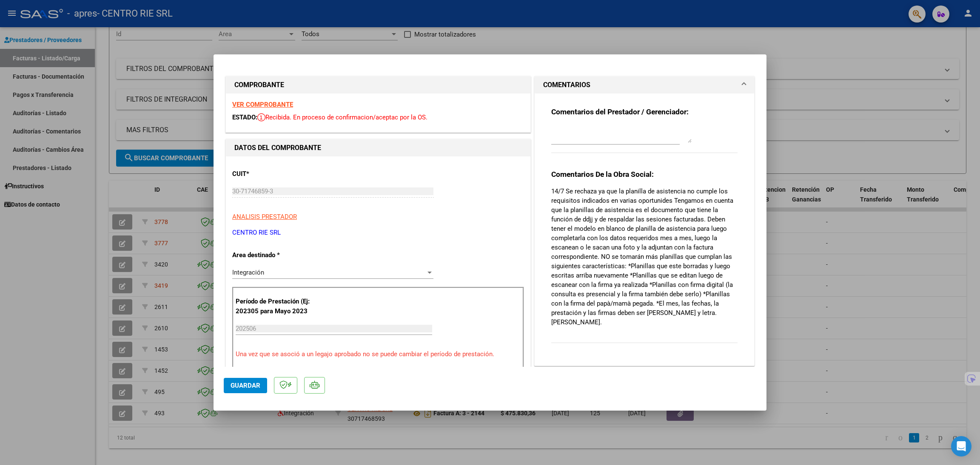 The image size is (980, 465). What do you see at coordinates (644, 230) in the screenshot?
I see `div: COMENTARIOS` at bounding box center [644, 230].